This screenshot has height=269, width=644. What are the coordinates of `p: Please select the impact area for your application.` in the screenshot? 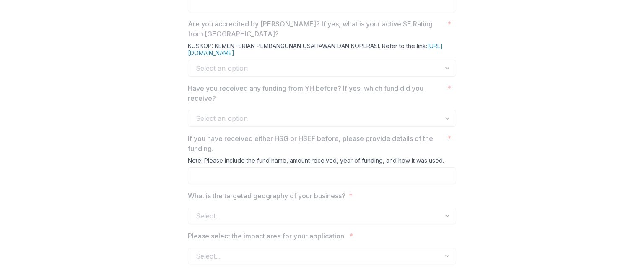 It's located at (266, 236).